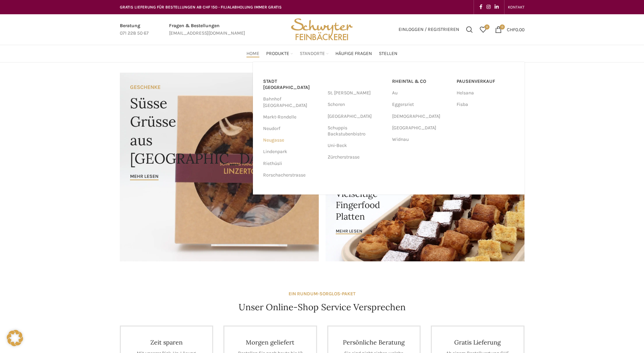 This screenshot has width=644, height=353. Describe the element at coordinates (421, 139) in the screenshot. I see `a: Widnau` at that location.